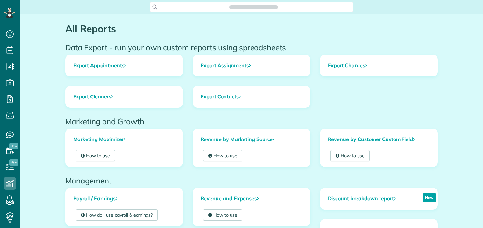 This screenshot has width=483, height=228. What do you see at coordinates (124, 199) in the screenshot?
I see `a: Payroll / Earnings` at bounding box center [124, 199].